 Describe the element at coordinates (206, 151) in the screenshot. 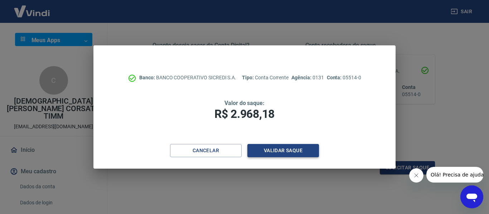

I see `button: Cancelar` at that location.